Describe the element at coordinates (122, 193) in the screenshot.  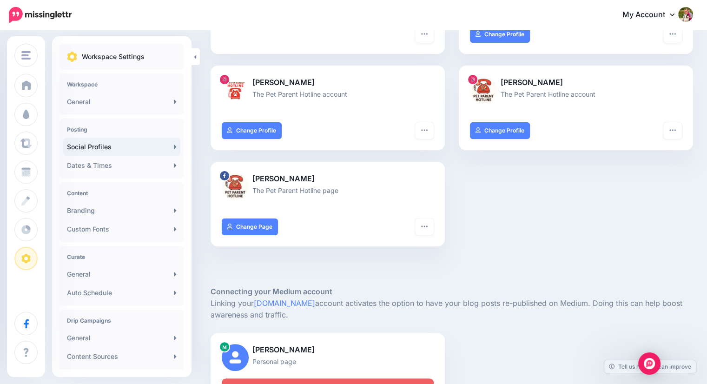
I see `h4: Content` at that location.